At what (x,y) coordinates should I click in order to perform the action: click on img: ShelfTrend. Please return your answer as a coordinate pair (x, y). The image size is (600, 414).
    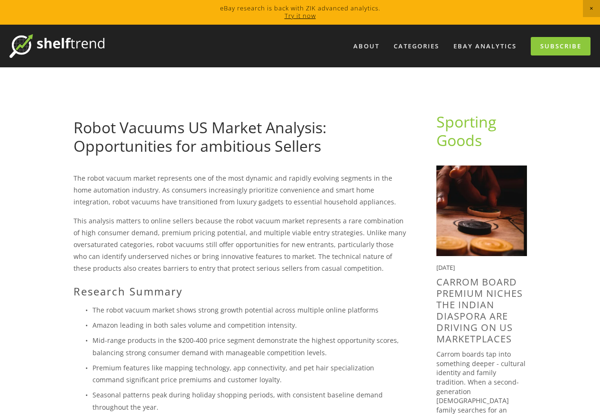
    Looking at the image, I should click on (57, 46).